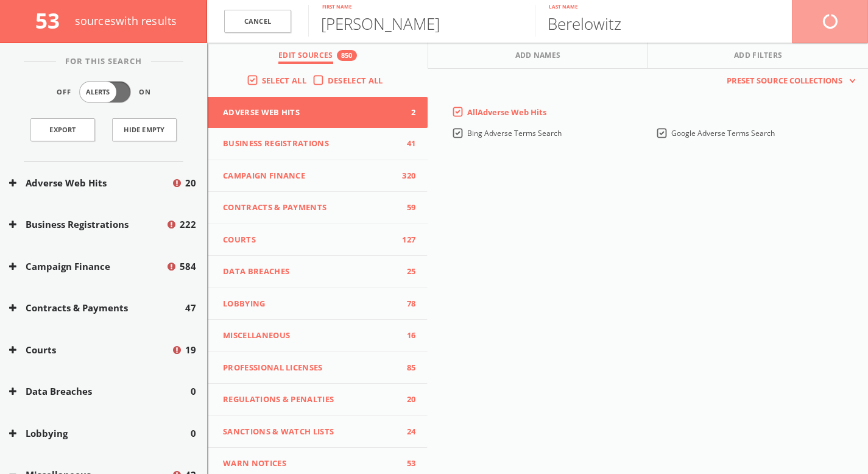 The width and height of the screenshot is (868, 474). Describe the element at coordinates (284, 81) in the screenshot. I see `span: Select All` at that location.